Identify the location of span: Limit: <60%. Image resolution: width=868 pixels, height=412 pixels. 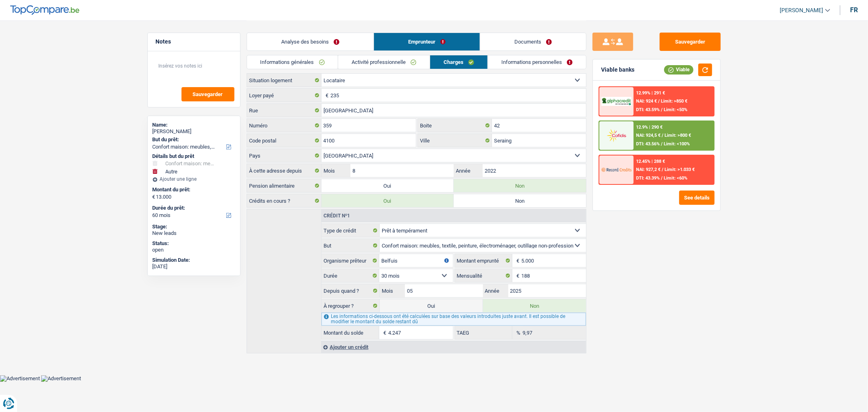
(675, 178).